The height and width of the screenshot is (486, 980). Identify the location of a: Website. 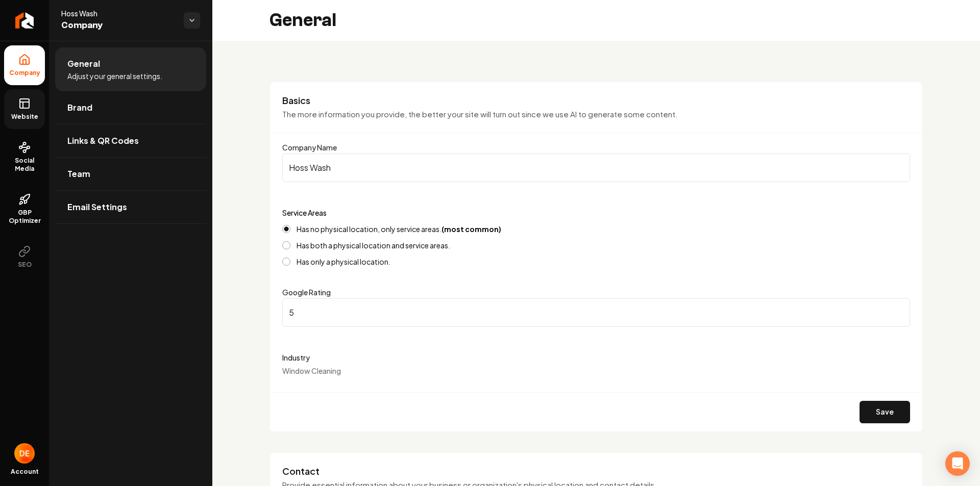
(24, 109).